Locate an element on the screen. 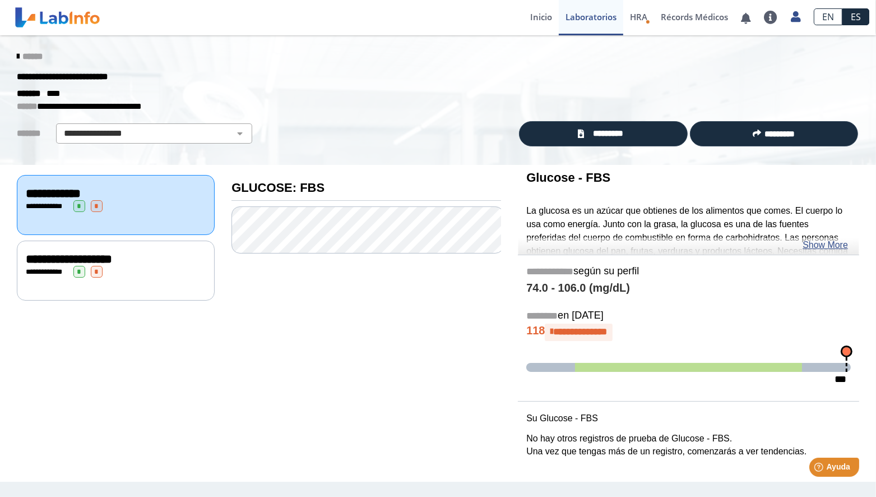 The height and width of the screenshot is (497, 876). h4: 74.0 - 106.0 (mg/dL) is located at coordinates (688, 288).